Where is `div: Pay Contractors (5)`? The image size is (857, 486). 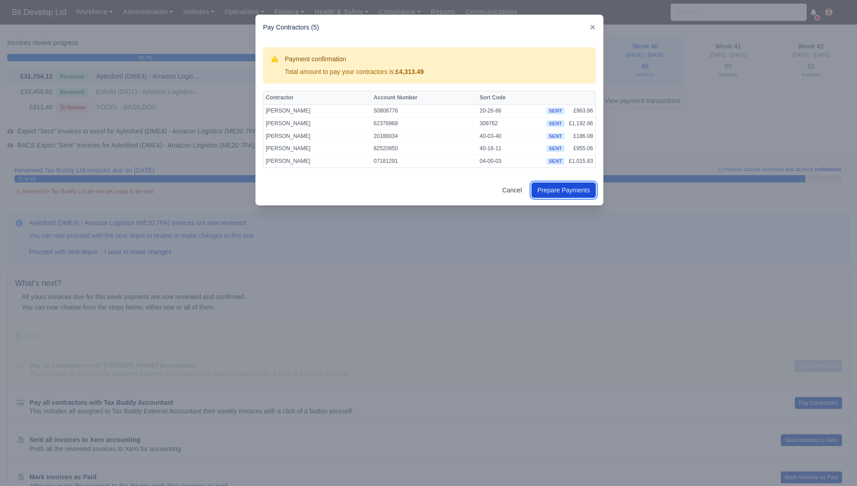 div: Pay Contractors (5) is located at coordinates (430, 27).